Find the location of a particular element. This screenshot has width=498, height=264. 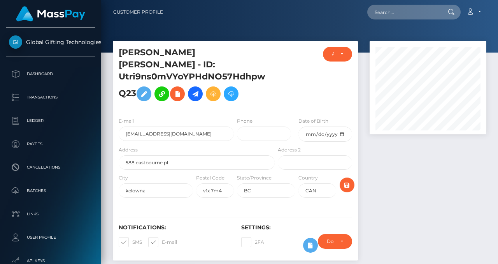

label: 2FA is located at coordinates (253, 242).